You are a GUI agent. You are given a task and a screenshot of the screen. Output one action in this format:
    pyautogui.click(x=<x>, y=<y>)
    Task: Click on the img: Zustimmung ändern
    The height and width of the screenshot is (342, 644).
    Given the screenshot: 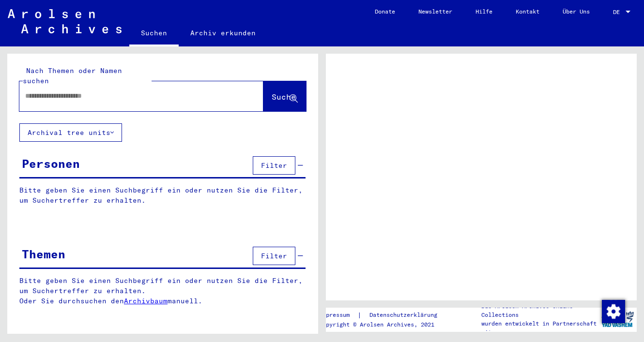 What is the action you would take?
    pyautogui.click(x=613, y=311)
    